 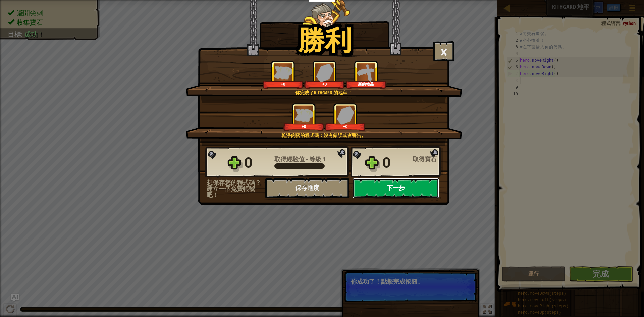 I want to click on div: 取得寶石, so click(x=428, y=159).